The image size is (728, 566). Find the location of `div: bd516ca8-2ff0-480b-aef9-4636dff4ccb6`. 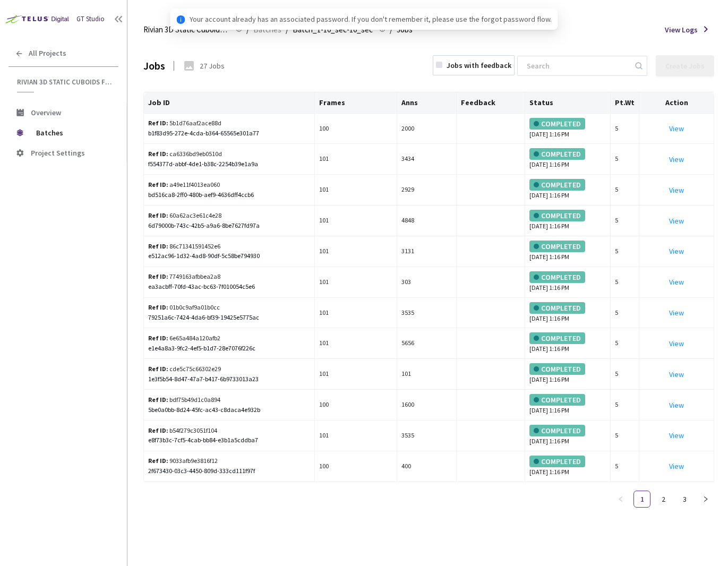

div: bd516ca8-2ff0-480b-aef9-4636dff4ccb6 is located at coordinates (229, 195).